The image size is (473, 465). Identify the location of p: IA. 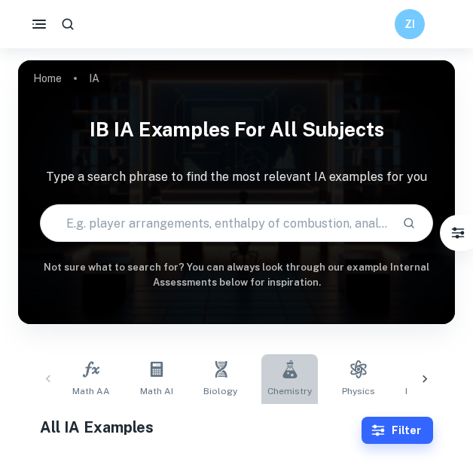
(94, 78).